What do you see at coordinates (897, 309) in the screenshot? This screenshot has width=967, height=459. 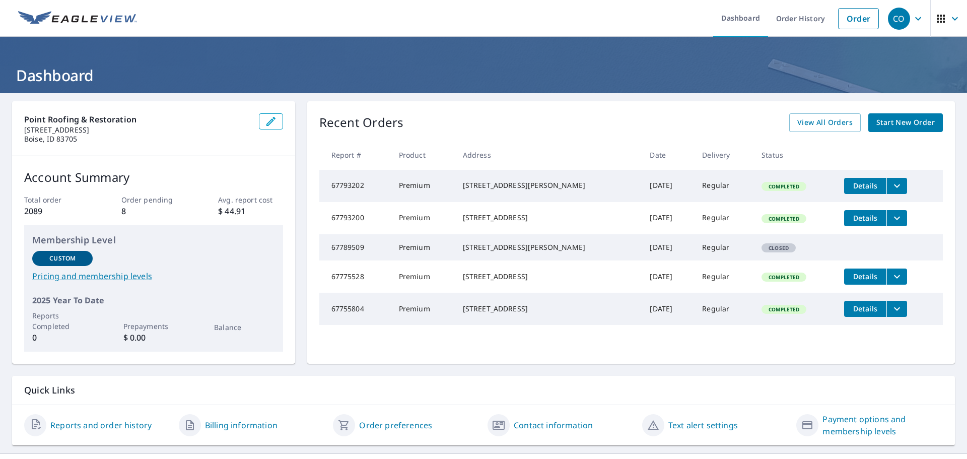 I see `button: filesDropdownBtn-67755804` at bounding box center [897, 309].